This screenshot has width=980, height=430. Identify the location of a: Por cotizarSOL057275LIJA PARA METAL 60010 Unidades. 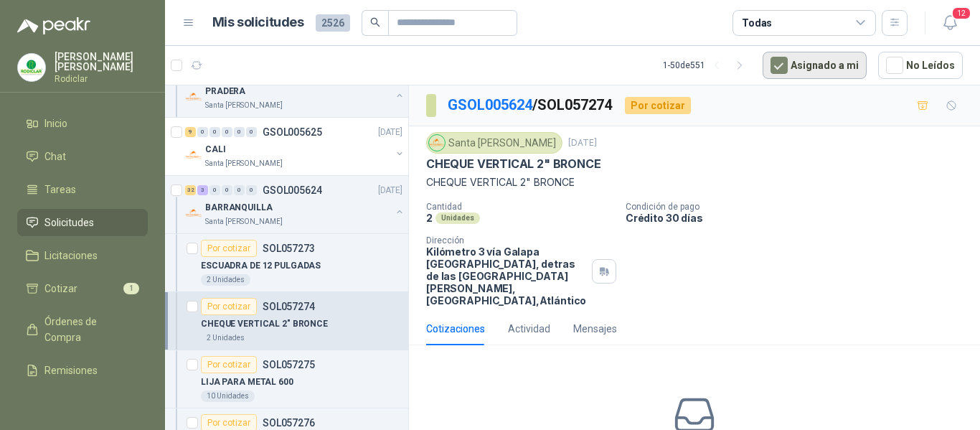
(286, 379).